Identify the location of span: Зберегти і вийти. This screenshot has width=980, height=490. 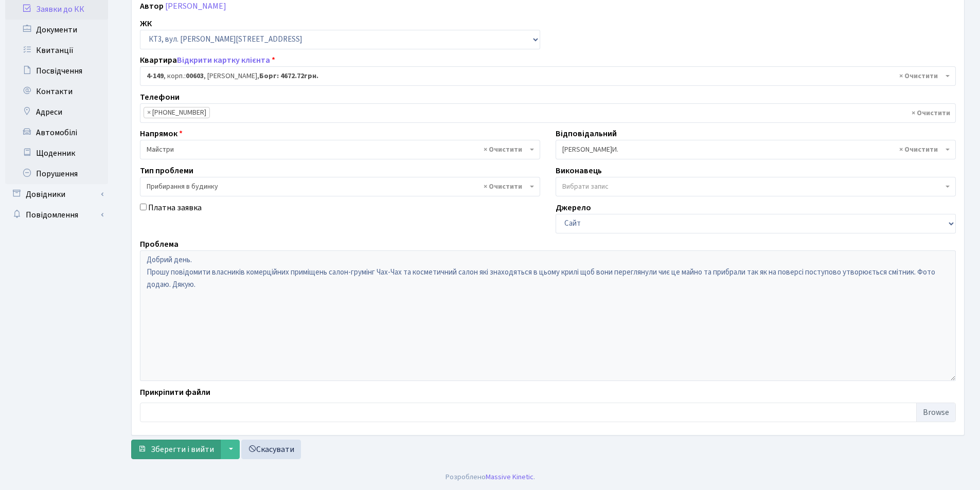
(182, 449).